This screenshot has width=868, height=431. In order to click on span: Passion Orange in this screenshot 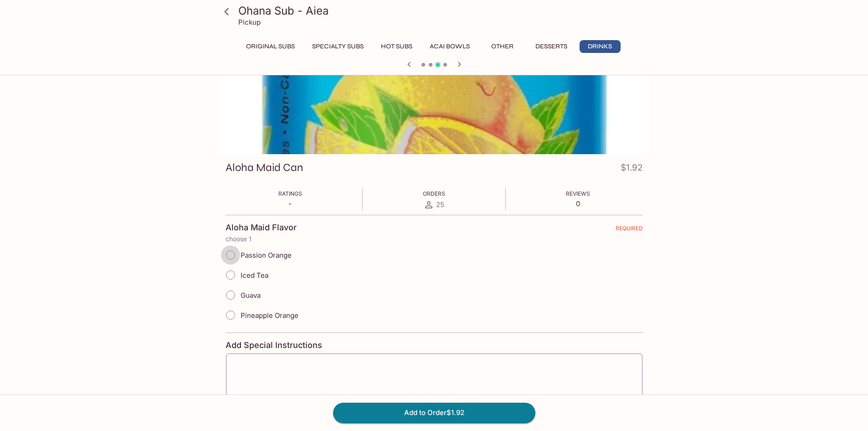, I will do `click(266, 255)`.